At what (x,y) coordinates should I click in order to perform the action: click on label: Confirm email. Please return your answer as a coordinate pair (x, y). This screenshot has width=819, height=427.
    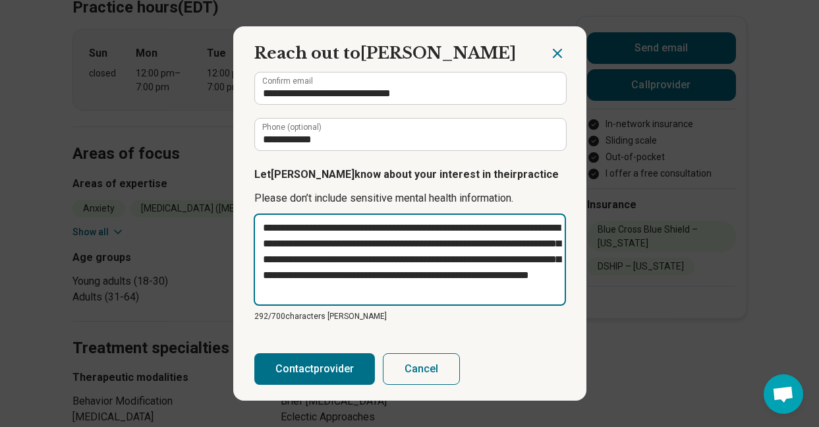
    Looking at the image, I should click on (287, 81).